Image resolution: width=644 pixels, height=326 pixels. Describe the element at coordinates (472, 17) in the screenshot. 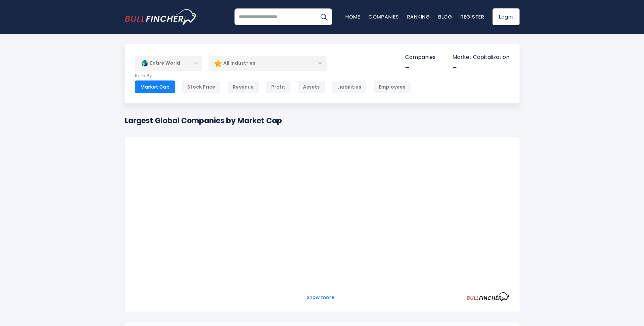

I see `a: Register` at that location.